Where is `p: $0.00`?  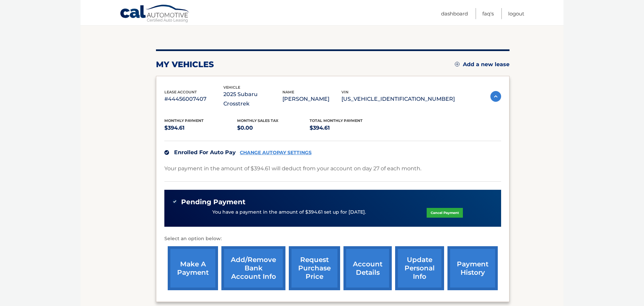
p: $0.00 is located at coordinates (273, 128).